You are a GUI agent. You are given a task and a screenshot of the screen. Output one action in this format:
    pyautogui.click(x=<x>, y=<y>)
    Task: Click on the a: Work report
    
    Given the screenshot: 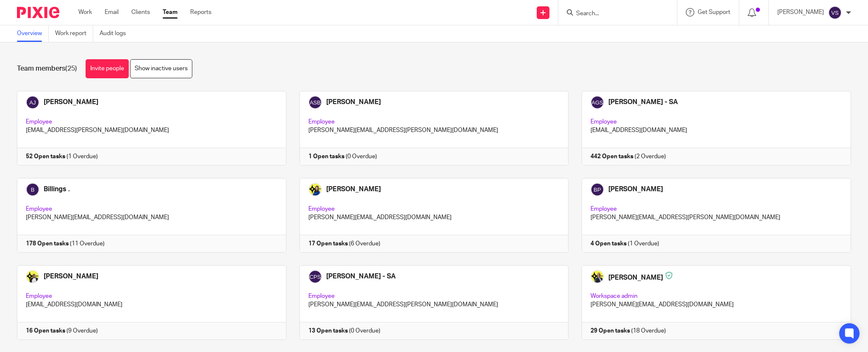 What is the action you would take?
    pyautogui.click(x=74, y=33)
    